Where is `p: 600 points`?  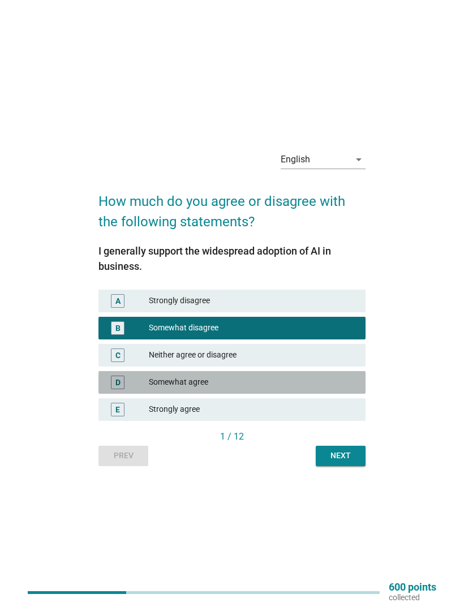 p: 600 points is located at coordinates (412, 587).